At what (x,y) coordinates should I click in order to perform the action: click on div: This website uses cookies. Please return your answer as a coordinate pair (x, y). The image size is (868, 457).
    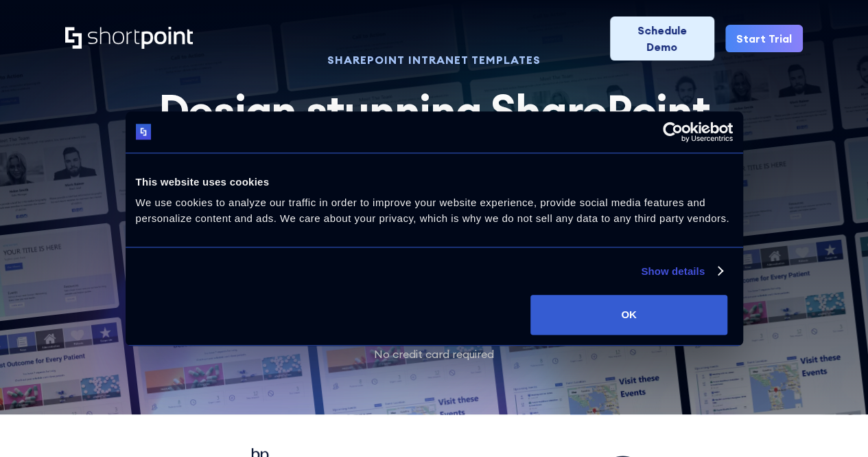
    Looking at the image, I should click on (434, 182).